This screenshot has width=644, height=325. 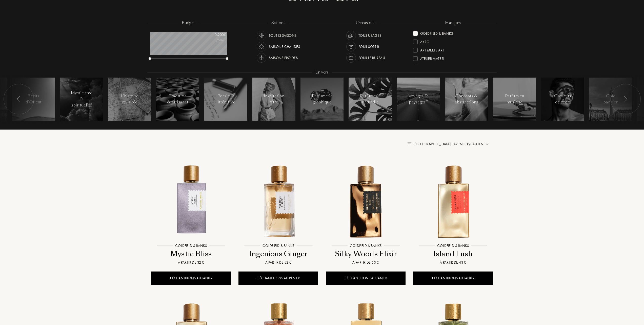 I want to click on img: Mystic Bliss Goldfield & Banks, so click(x=191, y=201).